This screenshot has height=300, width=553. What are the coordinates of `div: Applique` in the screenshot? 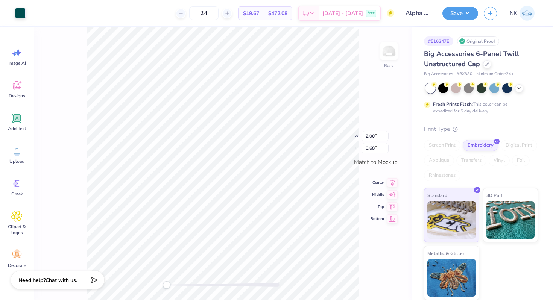 It's located at (439, 161).